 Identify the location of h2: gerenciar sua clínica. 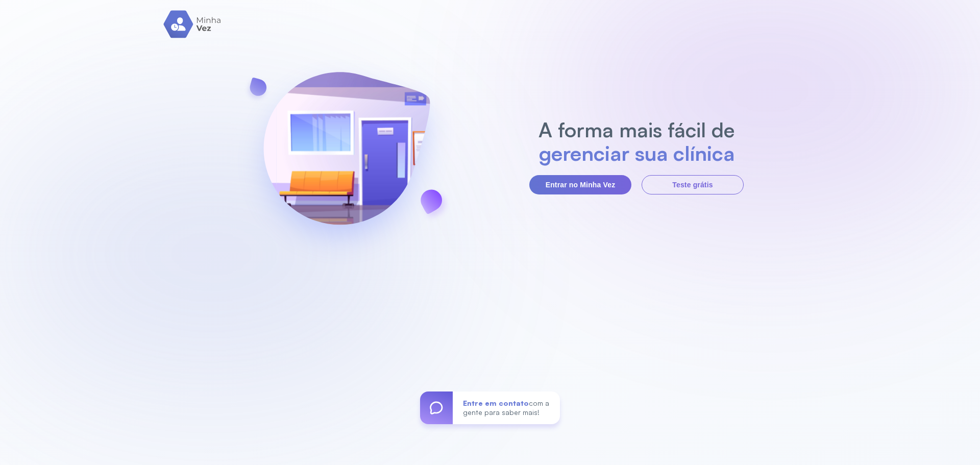
(636, 153).